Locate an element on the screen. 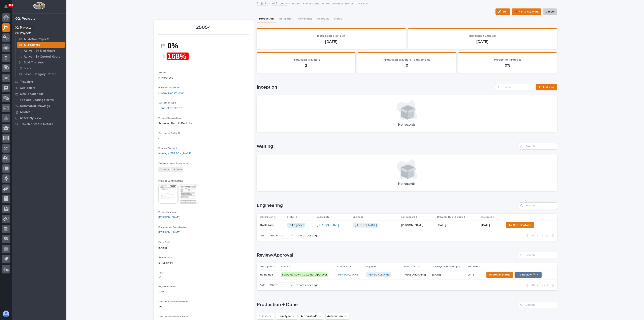 The height and width of the screenshot is (320, 644). span: Edit is located at coordinates (505, 12).